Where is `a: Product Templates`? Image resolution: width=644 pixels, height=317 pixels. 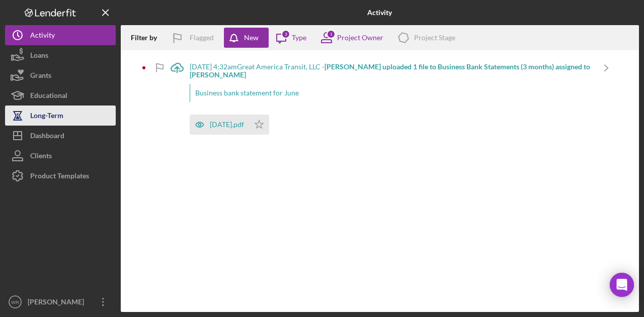 a: Product Templates is located at coordinates (61, 176).